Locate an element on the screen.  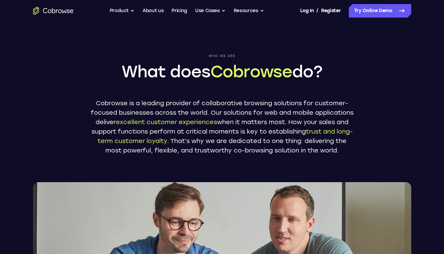
button: Resources is located at coordinates (249, 11).